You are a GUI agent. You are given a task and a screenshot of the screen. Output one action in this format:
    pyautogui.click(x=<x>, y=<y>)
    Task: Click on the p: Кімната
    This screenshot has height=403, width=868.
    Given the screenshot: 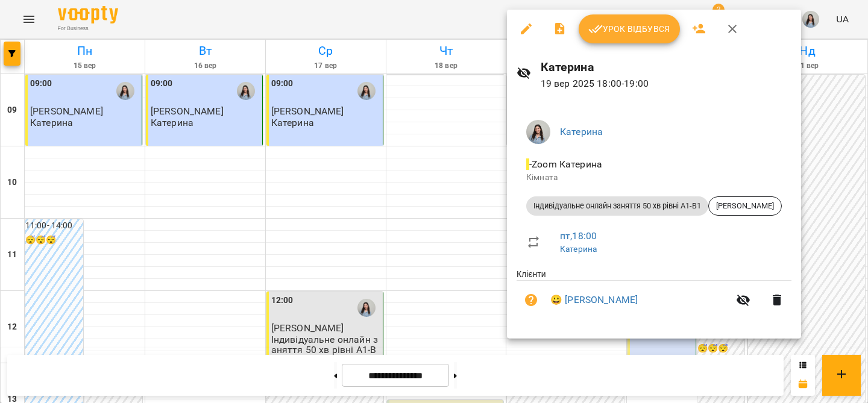 What is the action you would take?
    pyautogui.click(x=654, y=178)
    